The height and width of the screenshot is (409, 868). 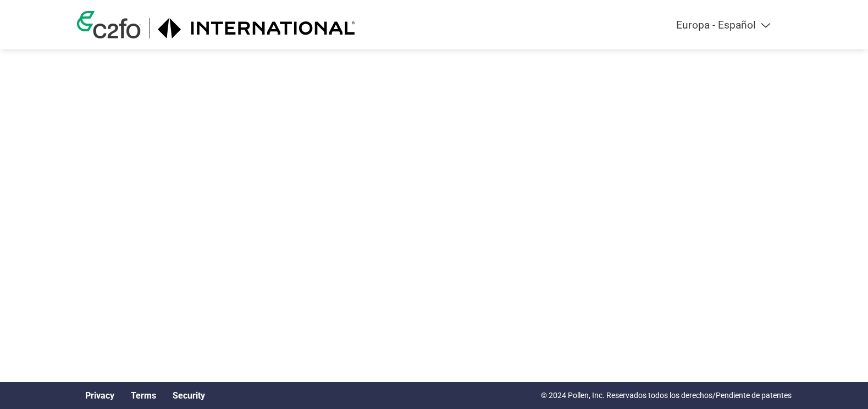 What do you see at coordinates (189, 395) in the screenshot?
I see `a: Security` at bounding box center [189, 395].